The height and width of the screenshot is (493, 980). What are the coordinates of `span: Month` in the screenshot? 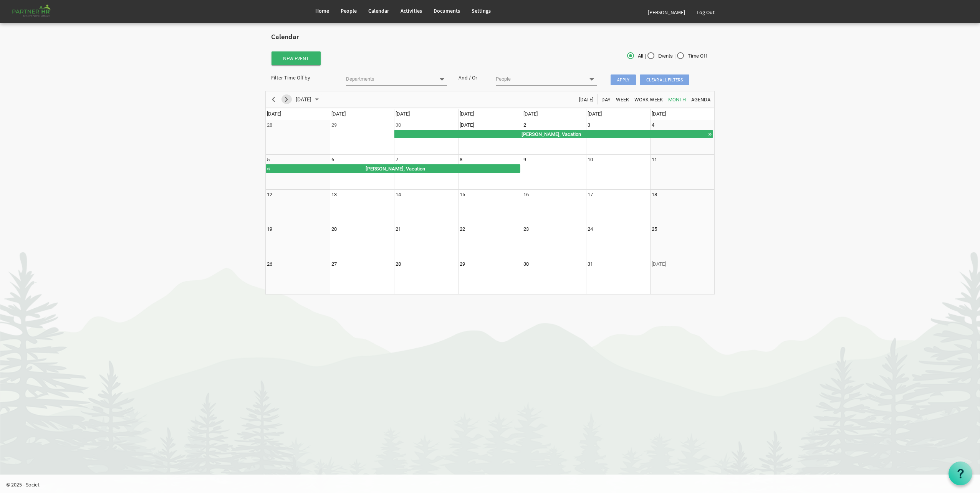 It's located at (677, 99).